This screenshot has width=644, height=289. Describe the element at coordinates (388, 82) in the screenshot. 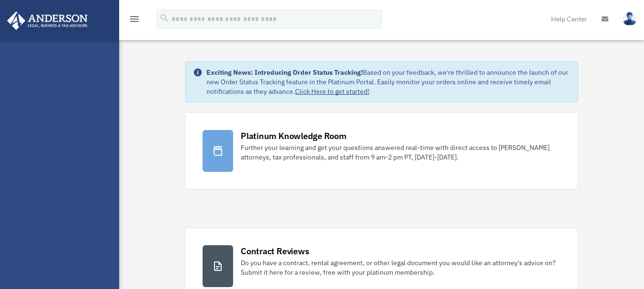

I see `div: Based on your feedback, we're thrilled to announce the launch of our new Order Status Tracking fe...` at that location.